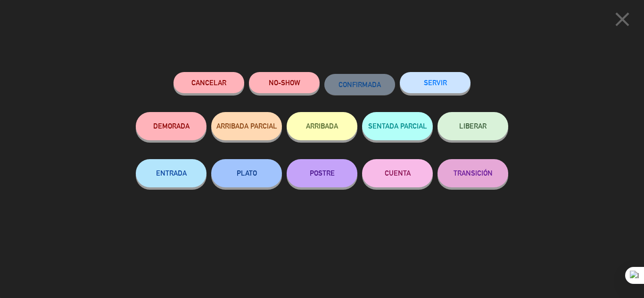 The height and width of the screenshot is (298, 644). What do you see at coordinates (172, 127) in the screenshot?
I see `button: DEMORADA` at bounding box center [172, 127].